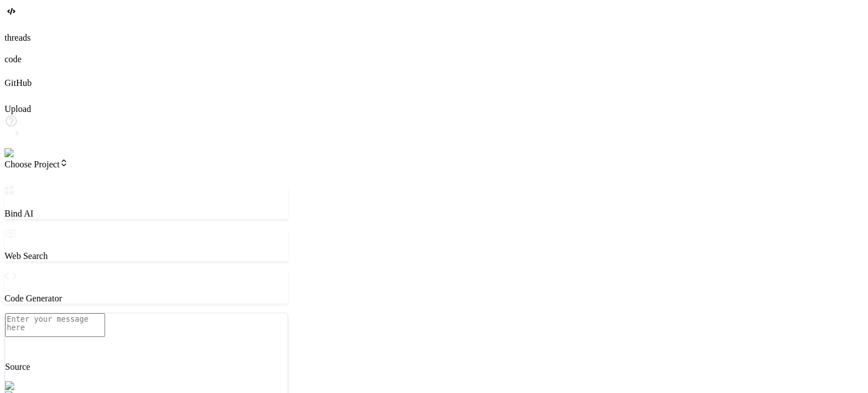 The image size is (868, 393). What do you see at coordinates (17, 37) in the screenshot?
I see `label: threads` at bounding box center [17, 37].